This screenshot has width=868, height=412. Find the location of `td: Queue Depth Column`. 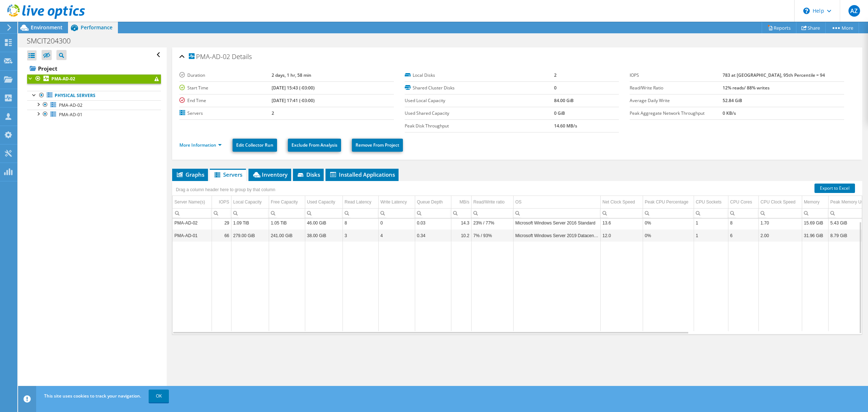

td: Queue Depth Column is located at coordinates (433, 202).